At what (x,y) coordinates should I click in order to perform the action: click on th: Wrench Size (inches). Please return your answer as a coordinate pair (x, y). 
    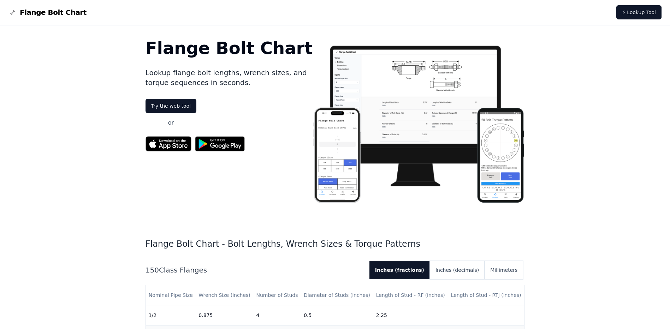
    Looking at the image, I should click on (224, 295).